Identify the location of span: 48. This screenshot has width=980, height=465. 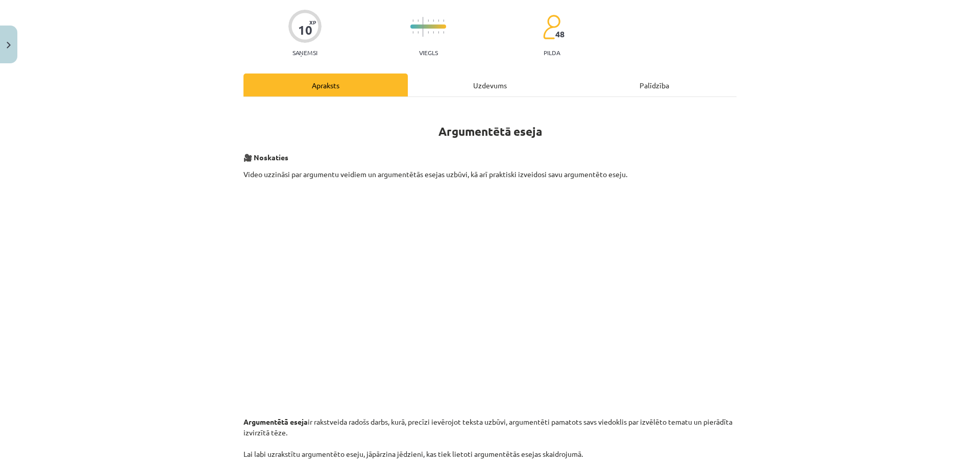
(560, 34).